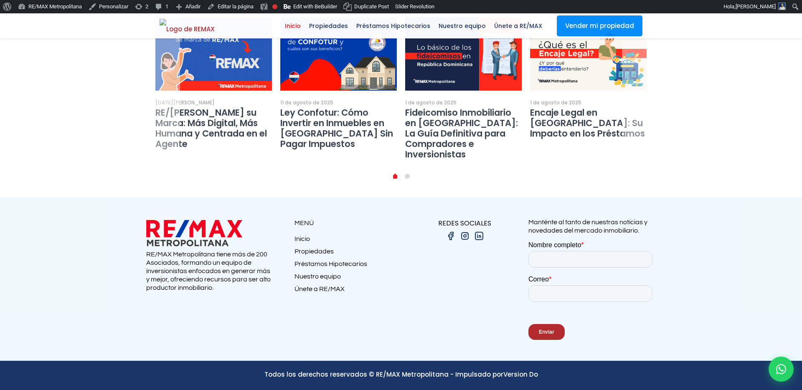 This screenshot has height=390, width=802. I want to click on a: 0, so click(395, 177).